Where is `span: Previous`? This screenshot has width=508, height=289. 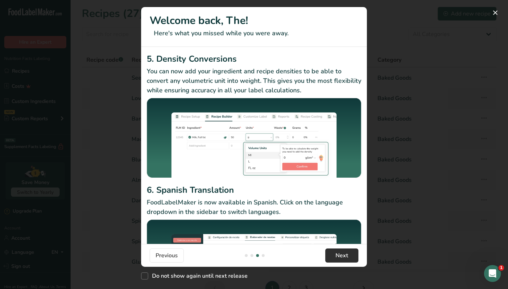
span: Previous is located at coordinates (166, 256).